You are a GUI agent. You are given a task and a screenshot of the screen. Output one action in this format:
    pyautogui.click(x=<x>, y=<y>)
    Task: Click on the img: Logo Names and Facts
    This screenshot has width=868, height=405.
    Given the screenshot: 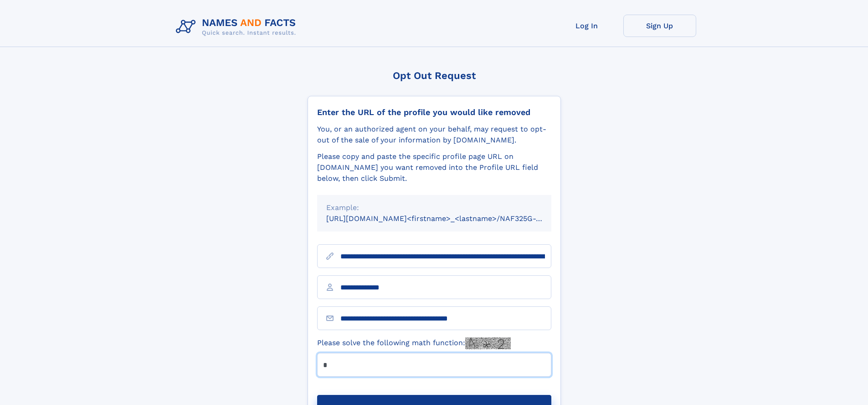 What is the action you would take?
    pyautogui.click(x=238, y=27)
    